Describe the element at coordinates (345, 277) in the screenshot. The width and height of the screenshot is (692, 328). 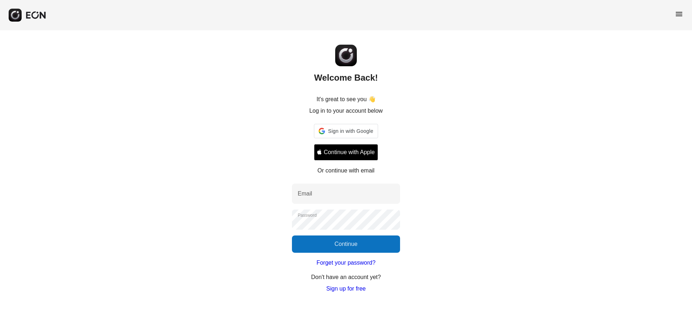
I see `p: Don't have an account yet?` at that location.